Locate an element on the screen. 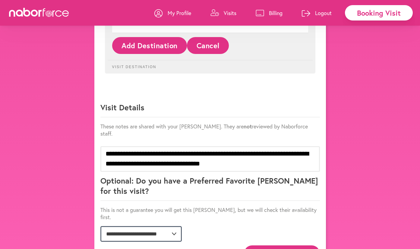 The image size is (420, 249). p: Logout is located at coordinates (323, 13).